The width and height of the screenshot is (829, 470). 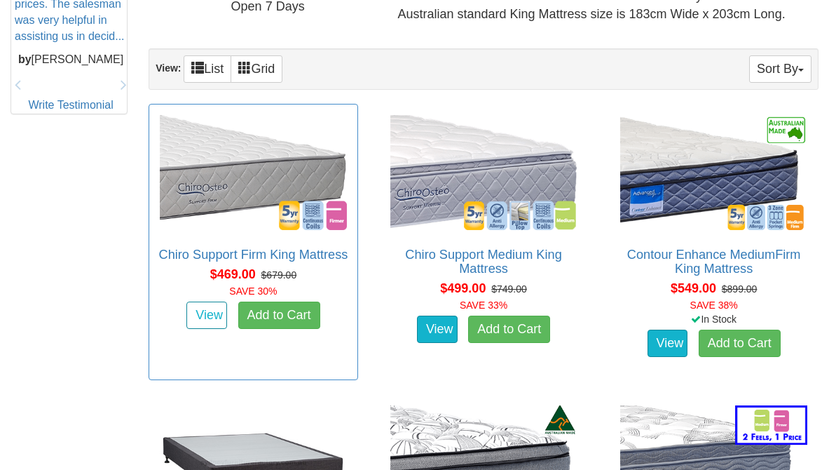 What do you see at coordinates (168, 68) in the screenshot?
I see `strong: View:` at bounding box center [168, 68].